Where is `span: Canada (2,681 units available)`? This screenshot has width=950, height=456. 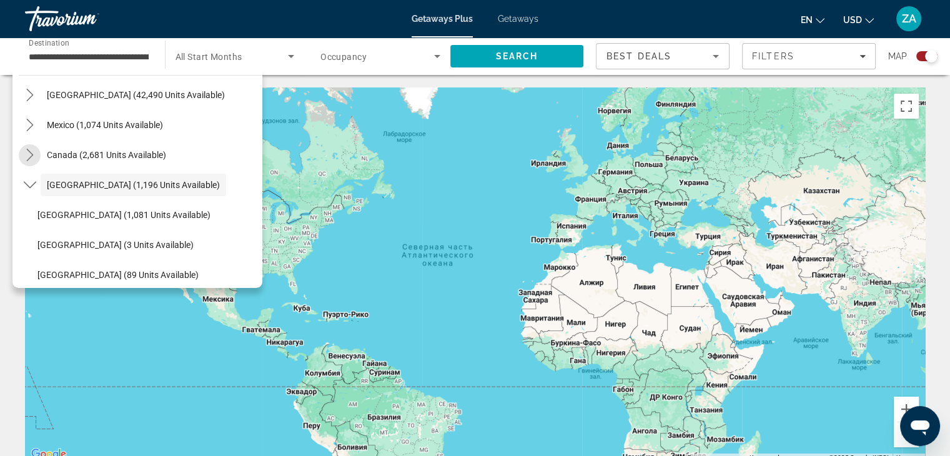 span: Canada (2,681 units available) is located at coordinates (106, 155).